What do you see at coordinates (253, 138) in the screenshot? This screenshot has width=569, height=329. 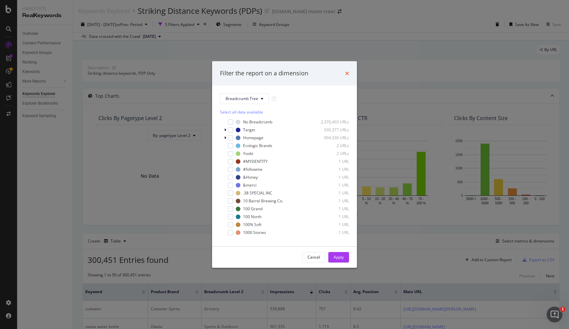 I see `div: Homepage` at bounding box center [253, 138].